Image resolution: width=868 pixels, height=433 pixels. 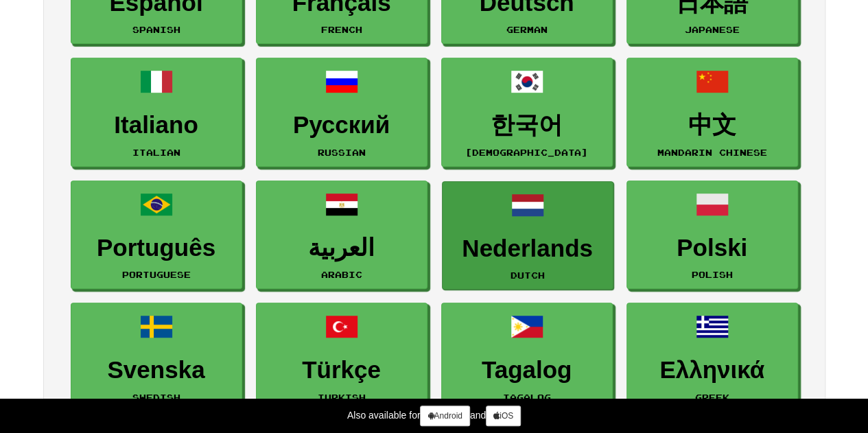 I want to click on small: Polish, so click(x=712, y=274).